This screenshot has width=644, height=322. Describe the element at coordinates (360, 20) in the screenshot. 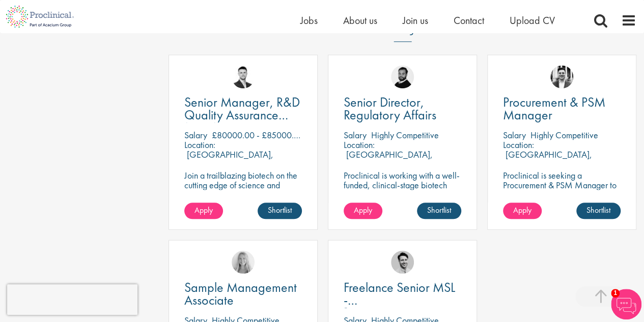

I see `span: About us` at that location.